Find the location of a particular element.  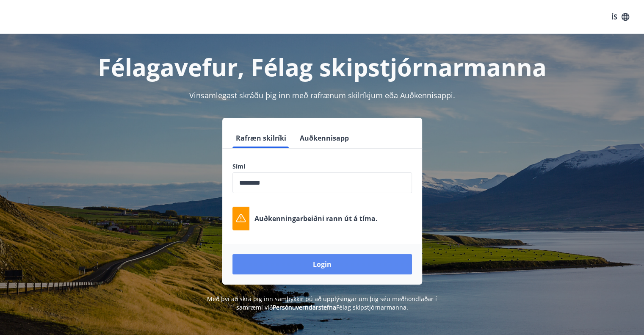

a: Persónuverndarstefna is located at coordinates (305, 307).